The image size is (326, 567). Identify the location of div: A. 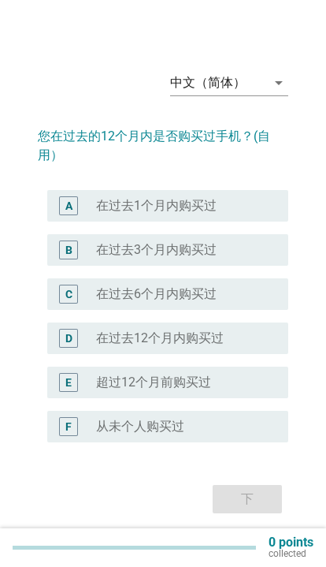
(69, 205).